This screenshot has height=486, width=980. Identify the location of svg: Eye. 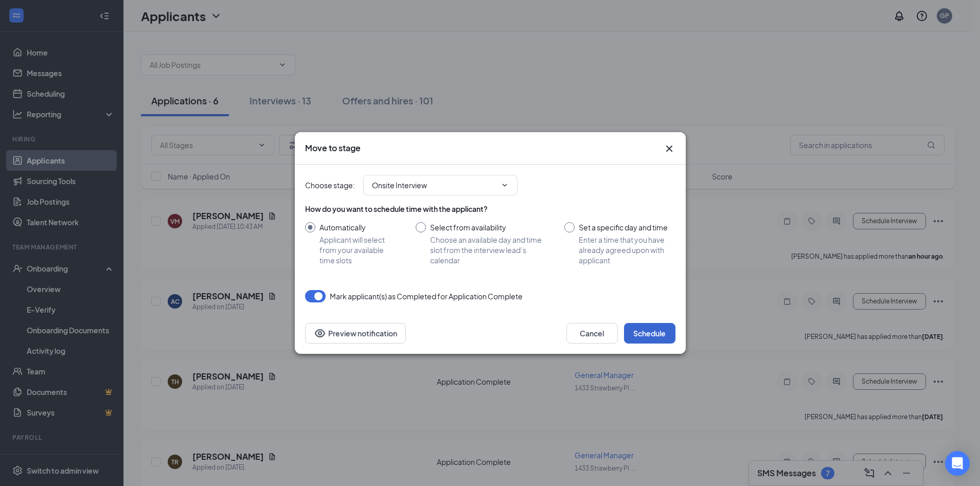
(320, 333).